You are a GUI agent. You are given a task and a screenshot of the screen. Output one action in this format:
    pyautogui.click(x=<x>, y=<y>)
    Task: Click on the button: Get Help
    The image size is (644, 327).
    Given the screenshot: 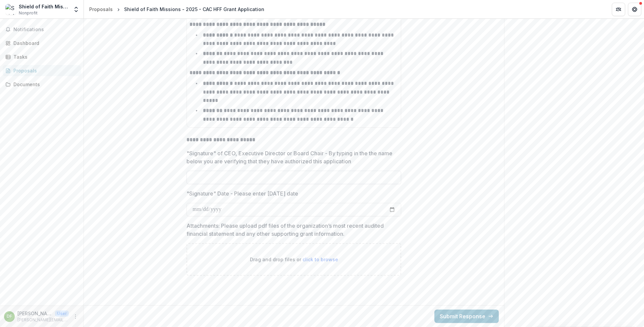 What is the action you would take?
    pyautogui.click(x=635, y=9)
    